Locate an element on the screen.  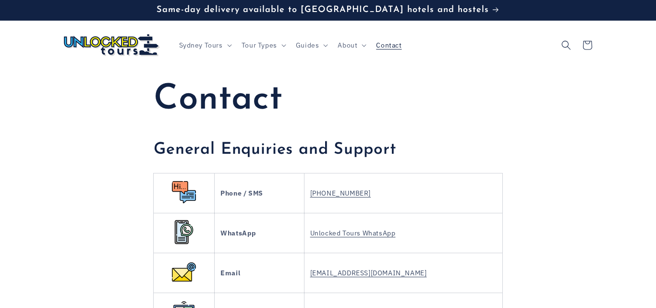
a: Unlocked Tours WhatsApp is located at coordinates (353, 233).